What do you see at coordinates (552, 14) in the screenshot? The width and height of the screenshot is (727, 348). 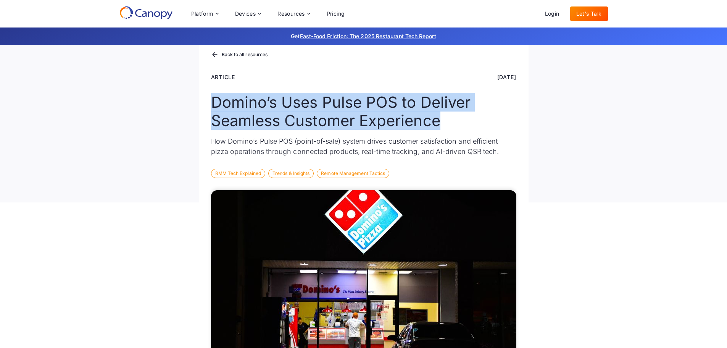 I see `a: Login` at bounding box center [552, 14].